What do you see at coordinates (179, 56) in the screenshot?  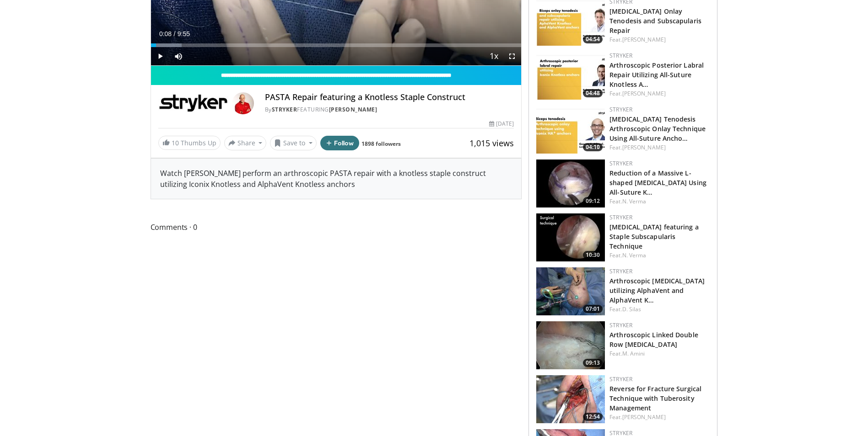 I see `button: Mute` at bounding box center [179, 56].